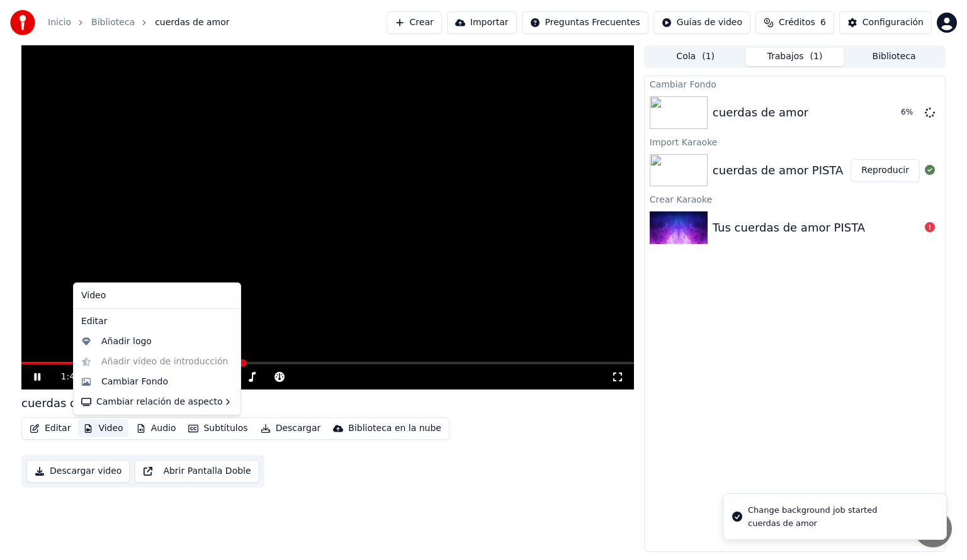 The width and height of the screenshot is (967, 560). What do you see at coordinates (795, 57) in the screenshot?
I see `button: Trabajos` at bounding box center [795, 57].